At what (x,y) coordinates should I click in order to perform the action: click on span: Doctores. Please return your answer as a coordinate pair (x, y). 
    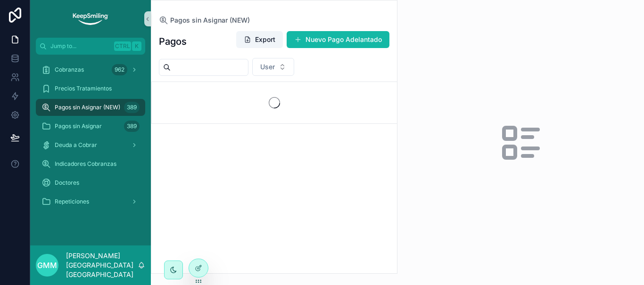
    Looking at the image, I should click on (67, 182).